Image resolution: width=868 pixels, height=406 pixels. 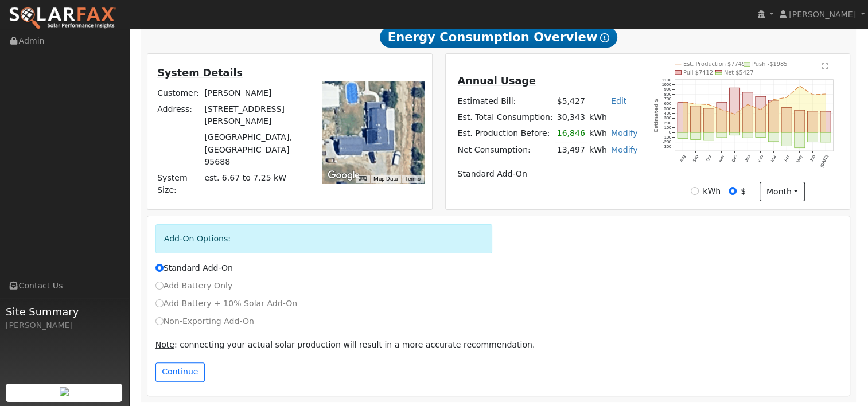 What do you see at coordinates (413, 179) in the screenshot?
I see `a: Terms (opens in new tab)` at bounding box center [413, 179].